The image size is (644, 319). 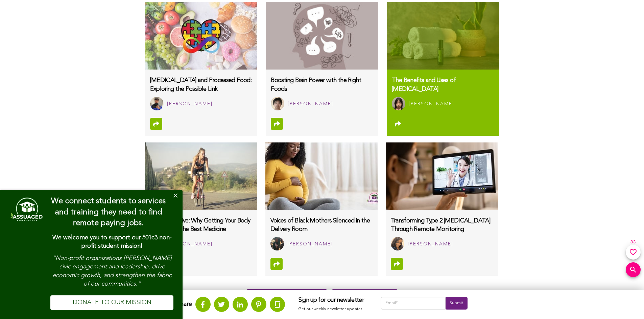 I want to click on strong: We welcome you to support our 501c3 non-profit student mission!, so click(x=112, y=242).